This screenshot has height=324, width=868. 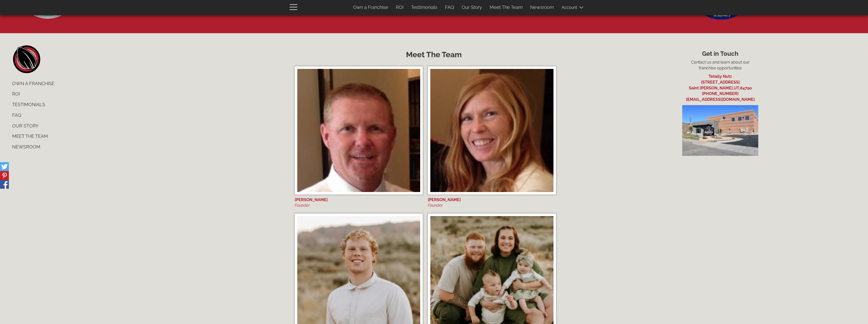 I want to click on h3: Get in Touch, so click(x=720, y=54).